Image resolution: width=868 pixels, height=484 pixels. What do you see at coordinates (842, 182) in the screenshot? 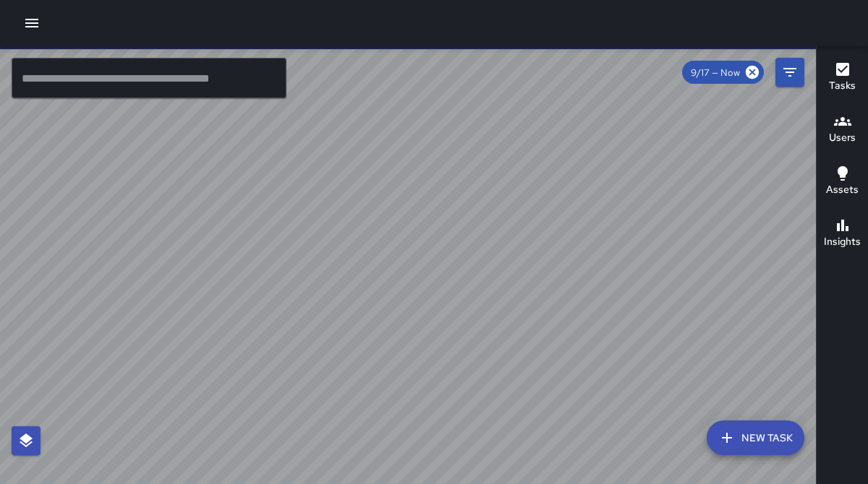
I see `button: Assets` at bounding box center [842, 182].